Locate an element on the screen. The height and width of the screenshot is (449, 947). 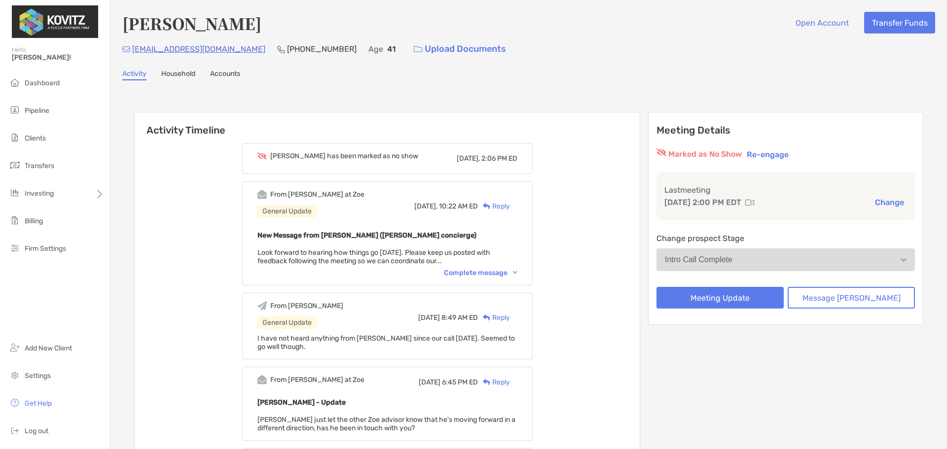
img: pipeline icon is located at coordinates (15, 110).